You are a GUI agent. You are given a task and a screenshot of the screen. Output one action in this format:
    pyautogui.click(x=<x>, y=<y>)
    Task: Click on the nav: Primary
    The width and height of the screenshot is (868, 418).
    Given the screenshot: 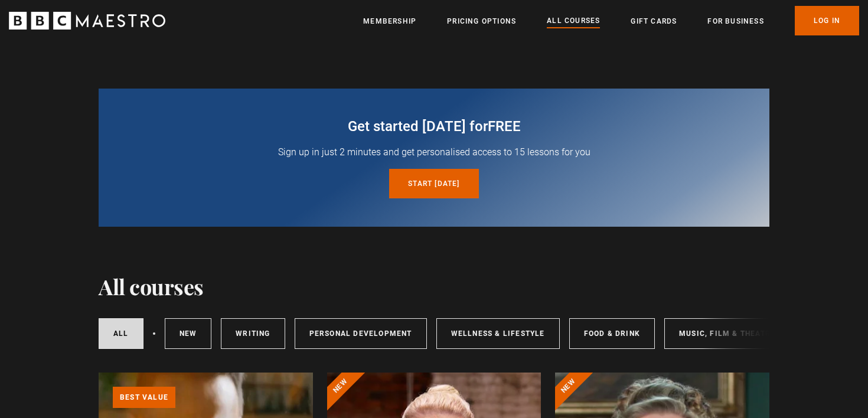 What is the action you would take?
    pyautogui.click(x=611, y=21)
    